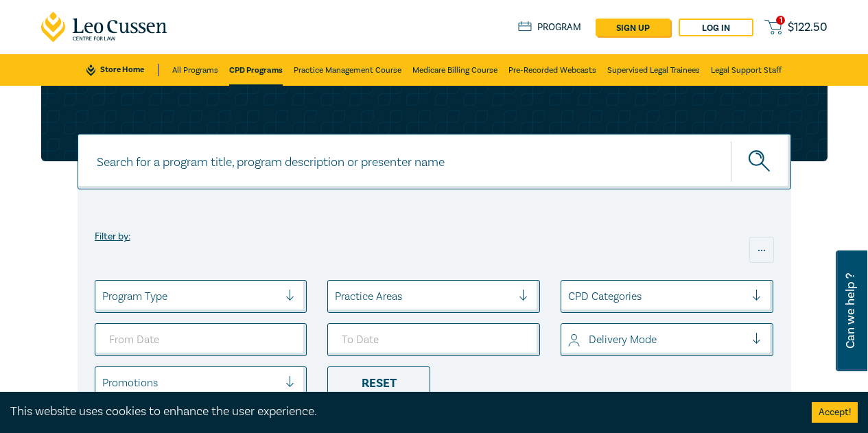  I want to click on a: Program, so click(550, 27).